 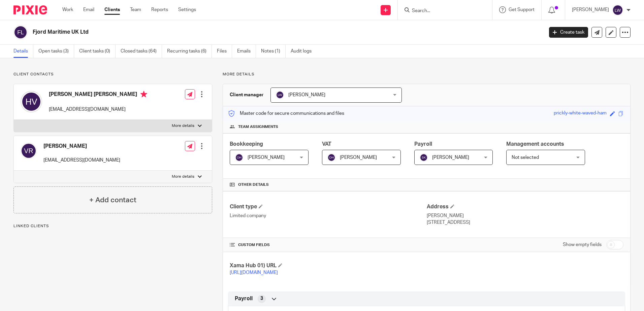 I want to click on h4: Xama Hub 01) URL, so click(x=328, y=265).